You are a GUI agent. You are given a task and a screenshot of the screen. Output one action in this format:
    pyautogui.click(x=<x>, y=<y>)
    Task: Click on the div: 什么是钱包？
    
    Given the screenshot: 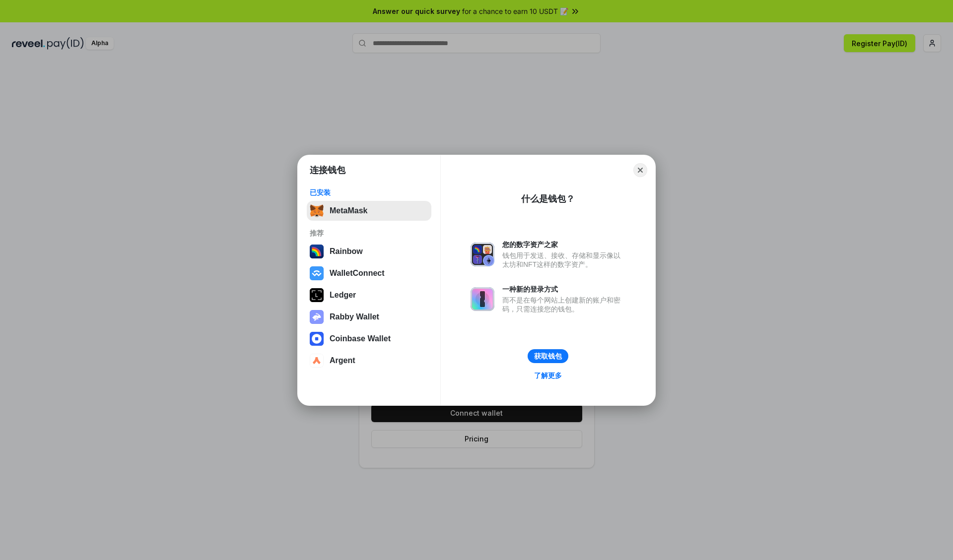 What is the action you would take?
    pyautogui.click(x=548, y=199)
    